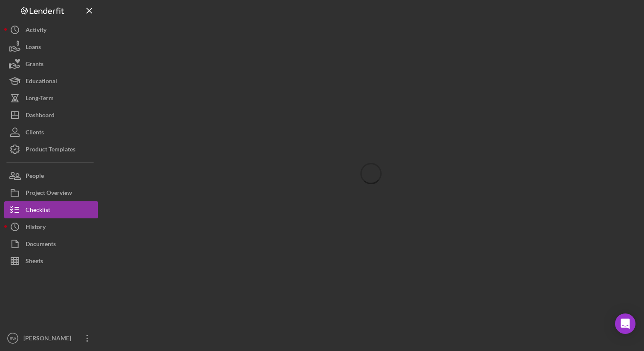 The height and width of the screenshot is (351, 644). Describe the element at coordinates (34, 65) in the screenshot. I see `div: Grants` at that location.